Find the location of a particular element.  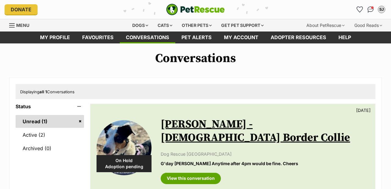

strong: all 1 is located at coordinates (43, 92).